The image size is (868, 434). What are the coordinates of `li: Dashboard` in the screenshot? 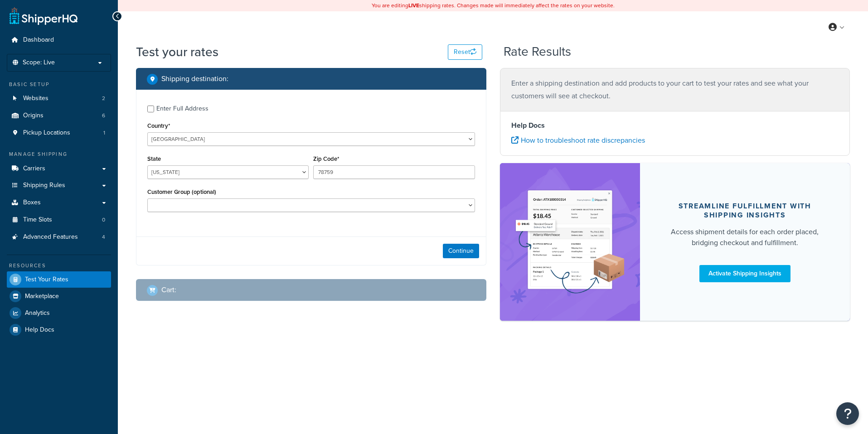 It's located at (59, 40).